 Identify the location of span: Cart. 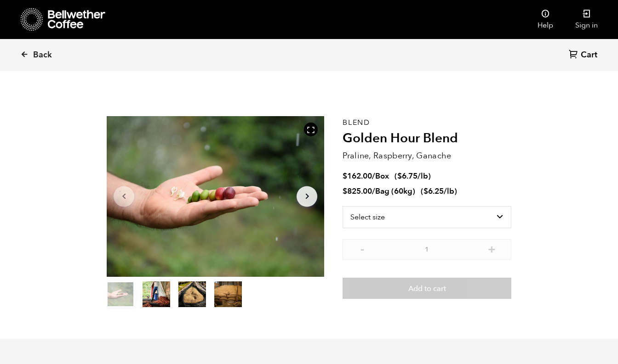
(589, 55).